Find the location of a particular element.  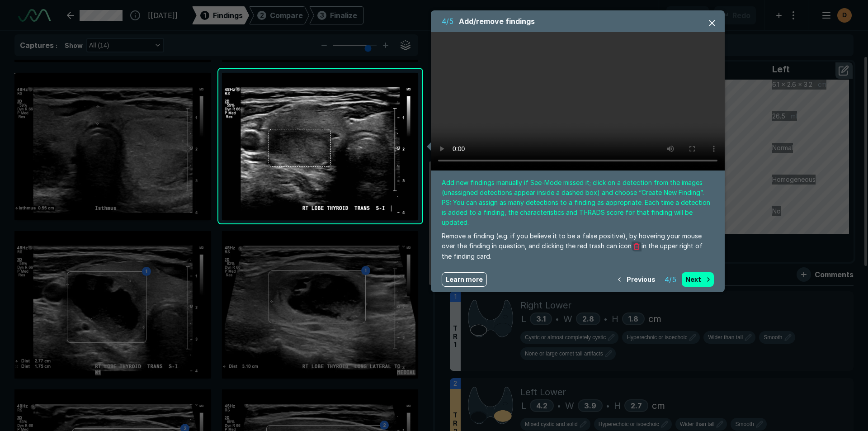

a: Learn more is located at coordinates (464, 279).